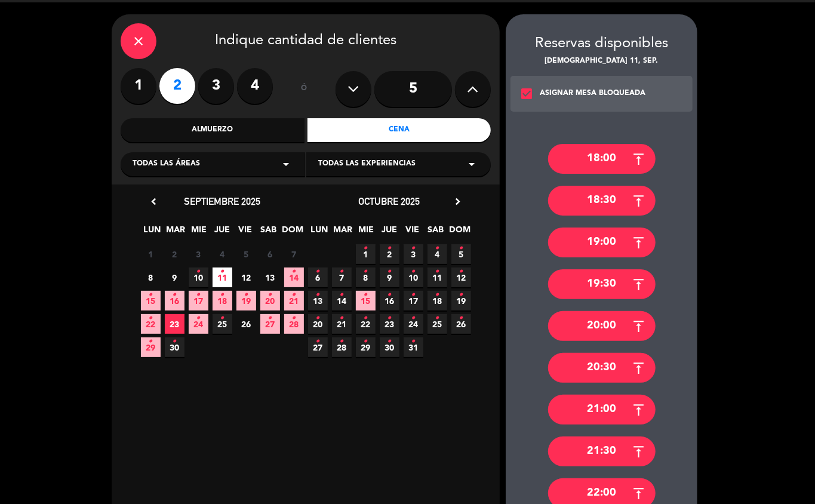 The width and height of the screenshot is (815, 504). What do you see at coordinates (213, 130) in the screenshot?
I see `div: Almuerzo` at bounding box center [213, 130].